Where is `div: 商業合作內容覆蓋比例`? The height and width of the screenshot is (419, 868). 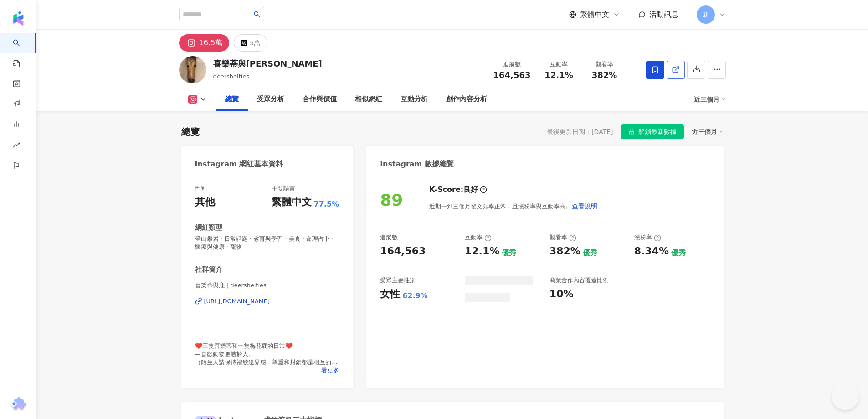
div: 商業合作內容覆蓋比例 is located at coordinates (579, 281).